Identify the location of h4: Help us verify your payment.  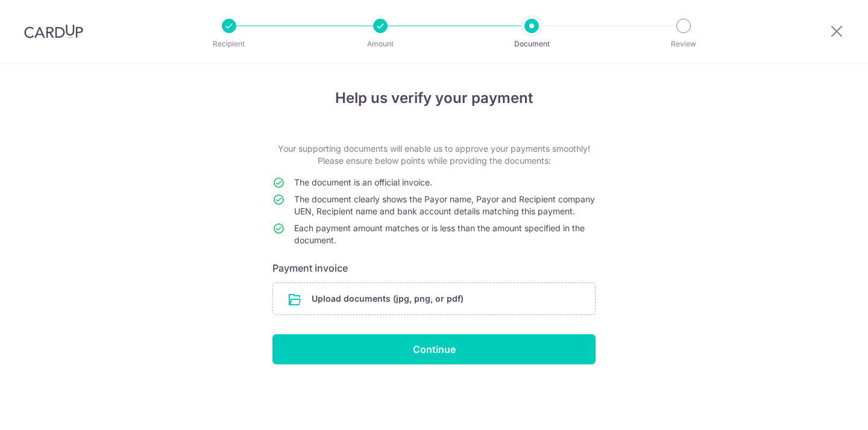
(434, 98).